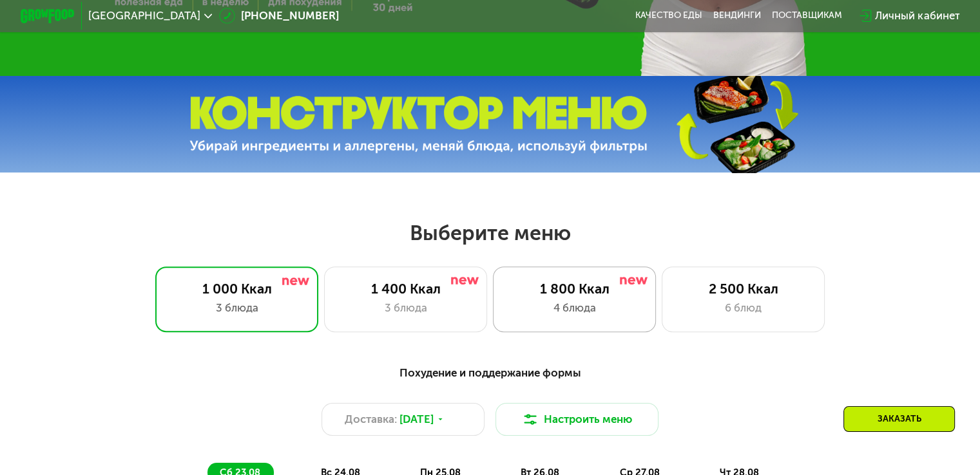  What do you see at coordinates (806, 16) in the screenshot?
I see `div: поставщикам` at bounding box center [806, 16].